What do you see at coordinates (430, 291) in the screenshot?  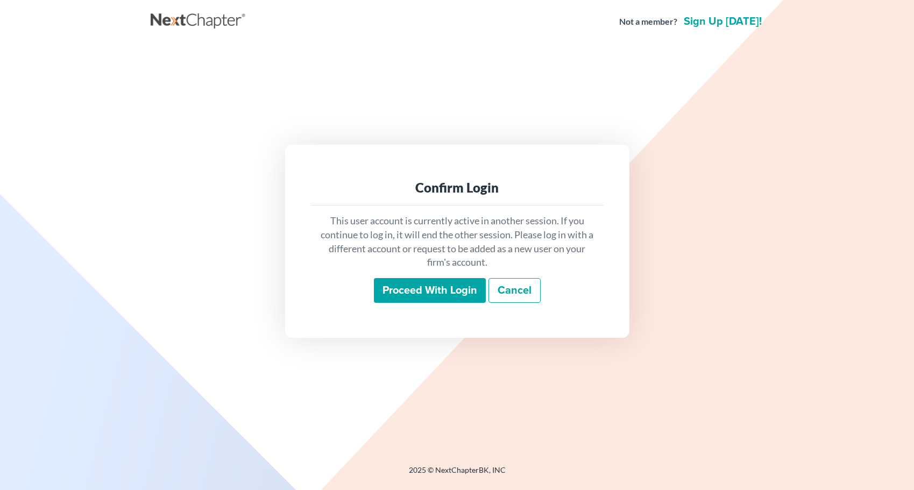 I see `input: Proceed with login` at bounding box center [430, 291].